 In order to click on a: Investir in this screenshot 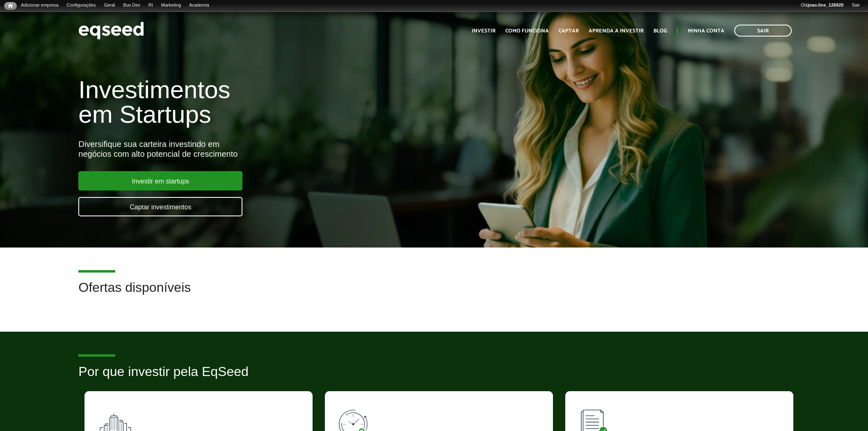, I will do `click(484, 31)`.